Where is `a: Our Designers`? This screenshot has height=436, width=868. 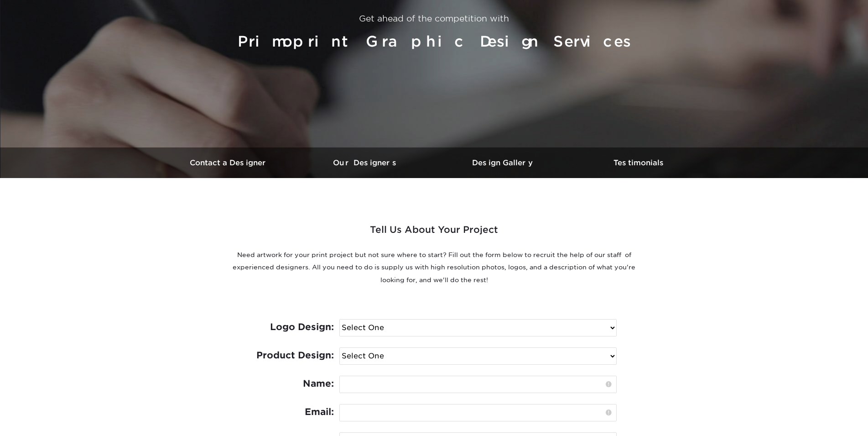
a: Our Designers is located at coordinates (366, 163).